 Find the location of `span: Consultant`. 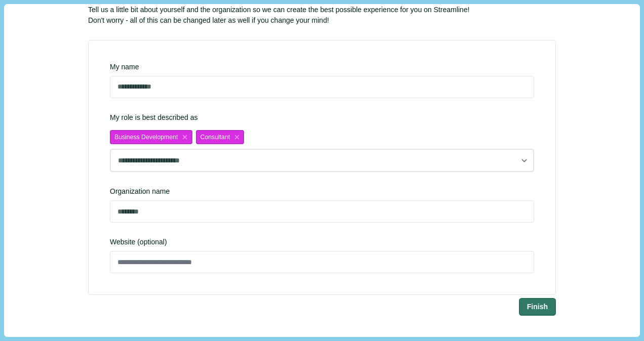

span: Consultant is located at coordinates (215, 137).